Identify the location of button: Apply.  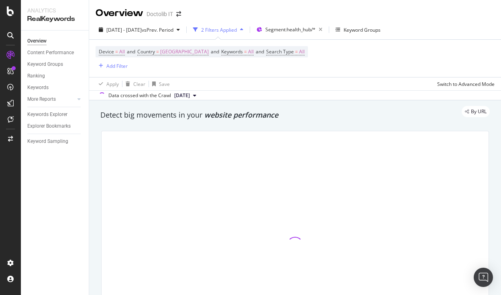
(107, 84).